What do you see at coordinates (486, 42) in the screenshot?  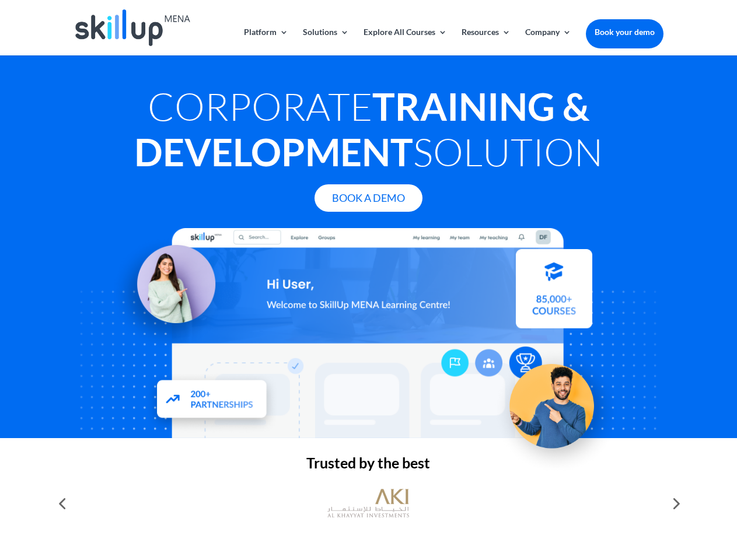 I see `a: Resources` at bounding box center [486, 42].